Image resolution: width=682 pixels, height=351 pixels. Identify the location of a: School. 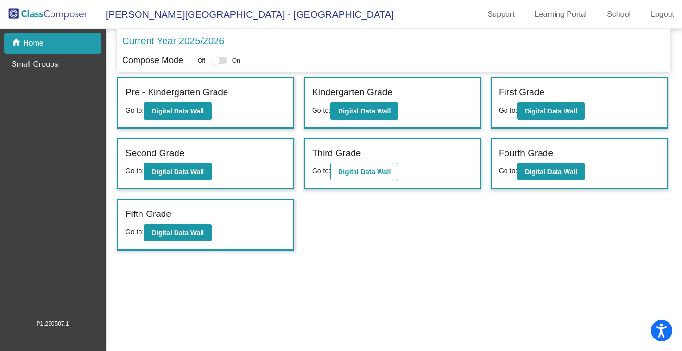
(618, 14).